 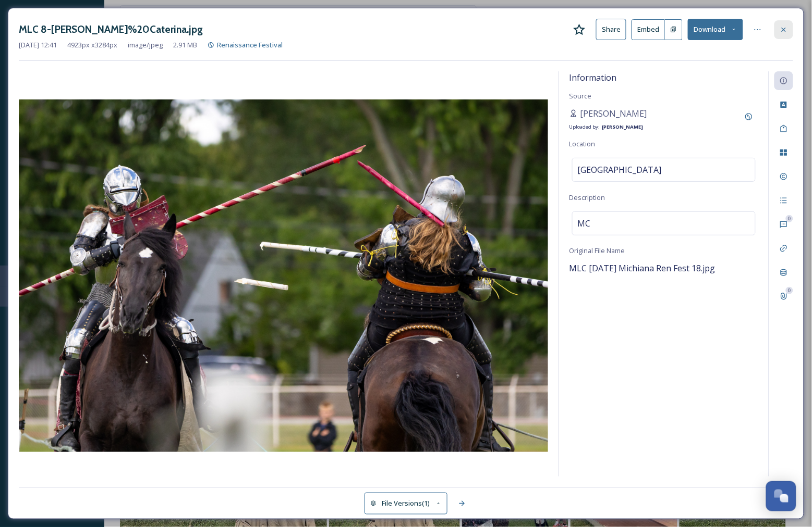 What do you see at coordinates (587, 197) in the screenshot?
I see `span: Description` at bounding box center [587, 197].